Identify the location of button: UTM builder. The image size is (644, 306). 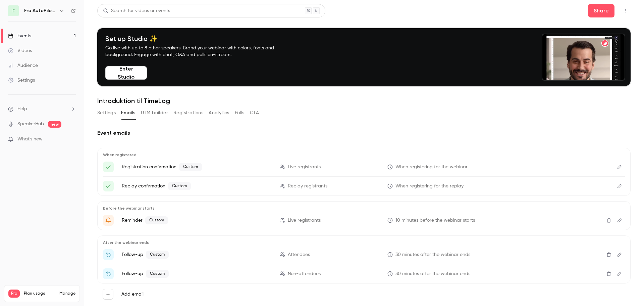
(154, 113).